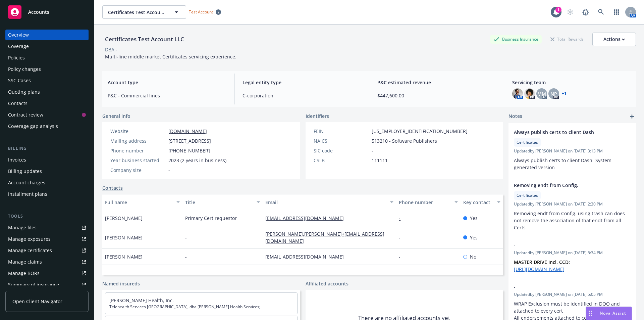  Describe the element at coordinates (609, 314) in the screenshot. I see `button: Nova Assist` at that location.